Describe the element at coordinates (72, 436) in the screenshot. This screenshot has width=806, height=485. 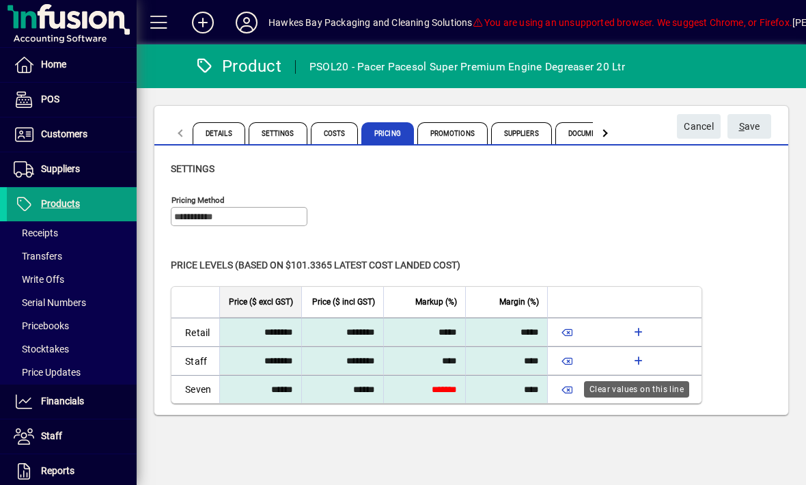
I see `a: Staff` at that location.